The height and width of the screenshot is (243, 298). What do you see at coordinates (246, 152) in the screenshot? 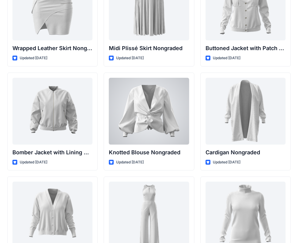
I see `p: Cardigan Nongraded` at bounding box center [246, 152].